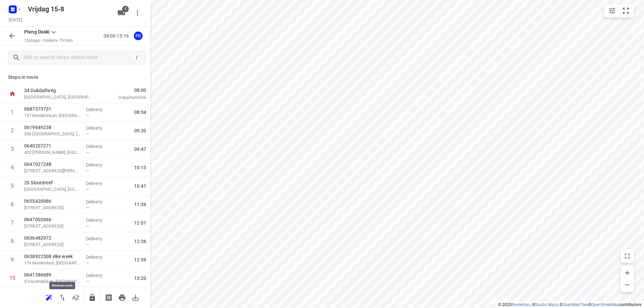  Describe the element at coordinates (575, 304) in the screenshot. I see `a: OpenMapTiles` at that location.